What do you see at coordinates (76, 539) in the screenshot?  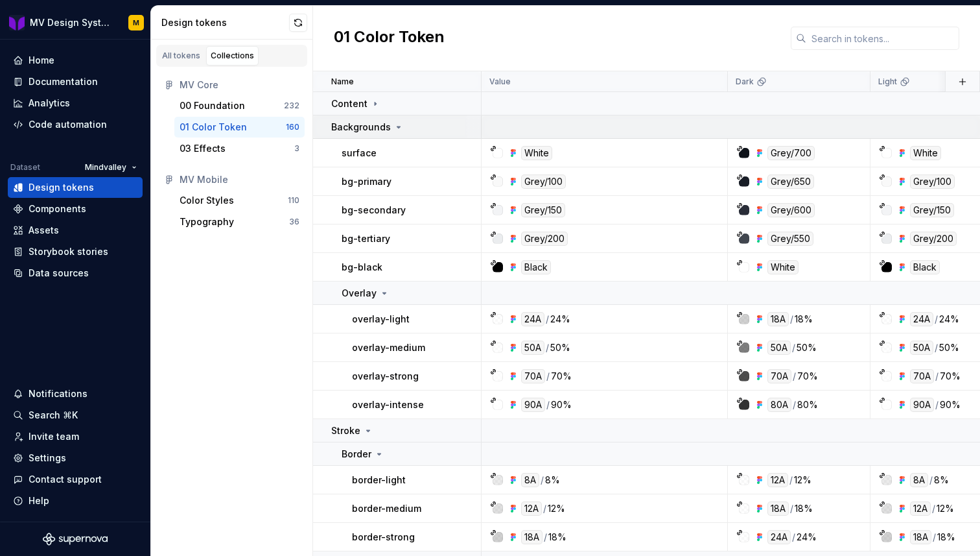 I see `svg: Supernova Logo` at bounding box center [76, 539].